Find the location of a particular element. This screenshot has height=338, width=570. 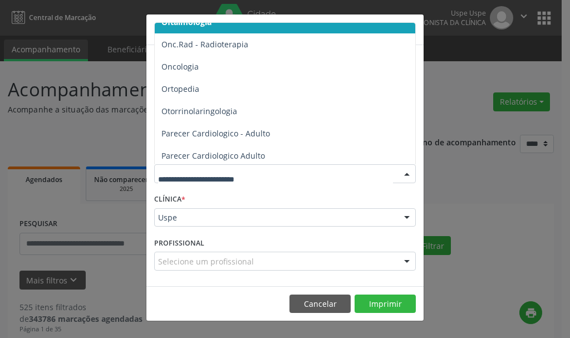

h5: Relatório de agendamentos is located at coordinates (218, 29).